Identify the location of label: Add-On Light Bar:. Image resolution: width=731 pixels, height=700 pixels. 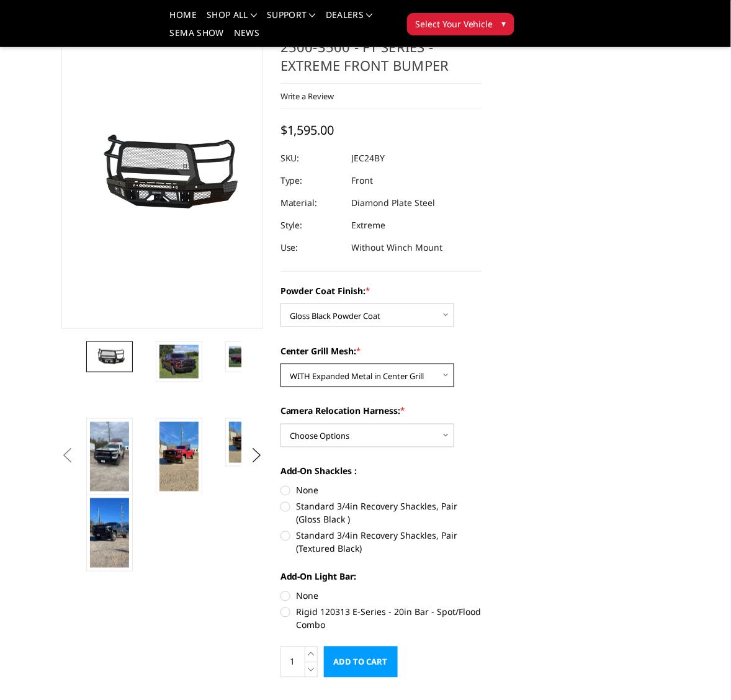
(381, 577).